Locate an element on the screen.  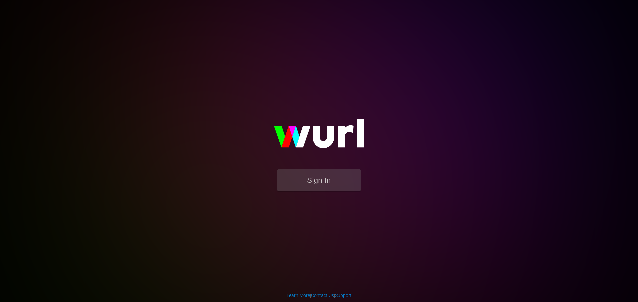
button: Sign In is located at coordinates (319, 180).